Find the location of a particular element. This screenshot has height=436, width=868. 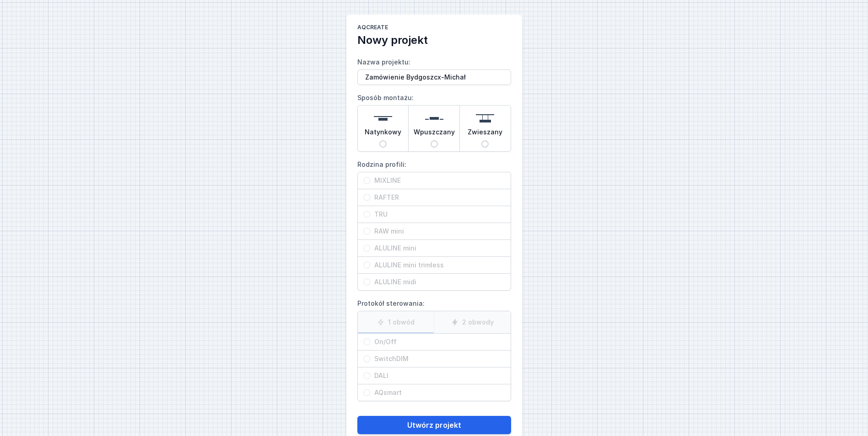

label: Nazwa projektu: is located at coordinates (434, 70).